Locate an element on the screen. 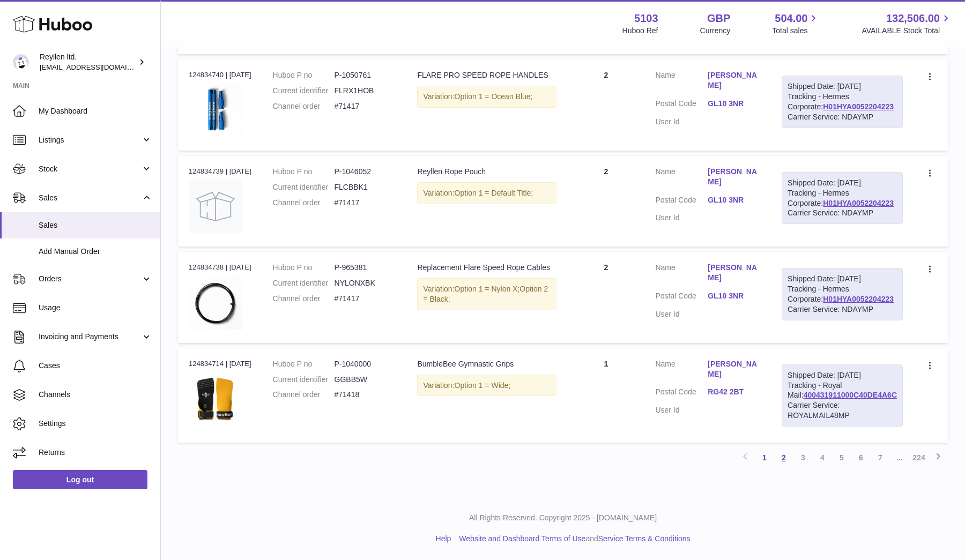  img: no-photo.jpg is located at coordinates (216, 207).